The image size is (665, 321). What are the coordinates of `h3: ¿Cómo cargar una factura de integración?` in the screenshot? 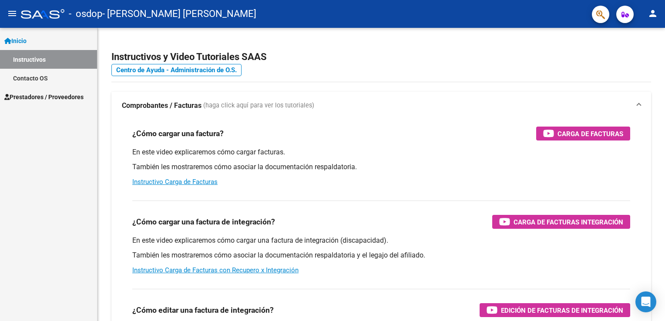 It's located at (204, 222).